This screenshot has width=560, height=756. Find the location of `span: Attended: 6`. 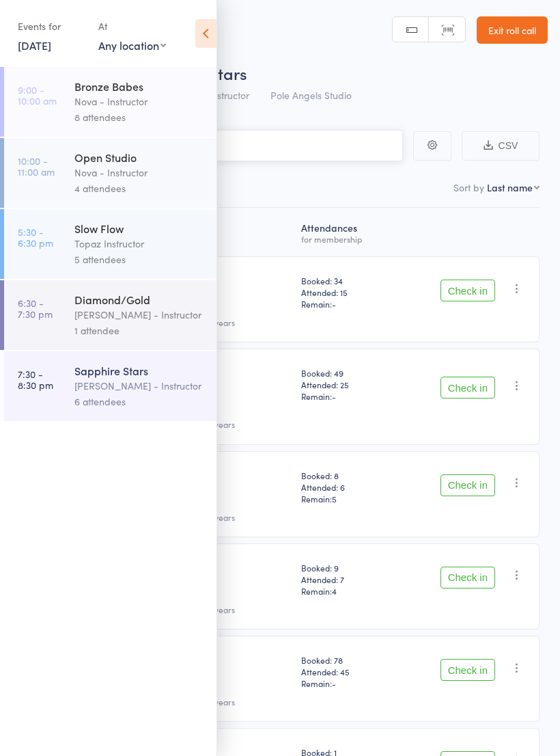

span: Attended: 6 is located at coordinates (345, 487).